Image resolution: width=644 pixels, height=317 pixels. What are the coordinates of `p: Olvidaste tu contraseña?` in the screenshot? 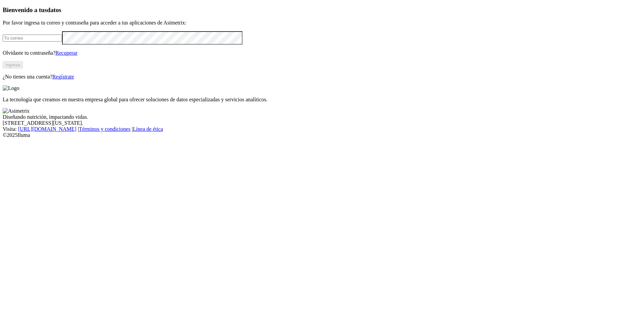 It's located at (322, 53).